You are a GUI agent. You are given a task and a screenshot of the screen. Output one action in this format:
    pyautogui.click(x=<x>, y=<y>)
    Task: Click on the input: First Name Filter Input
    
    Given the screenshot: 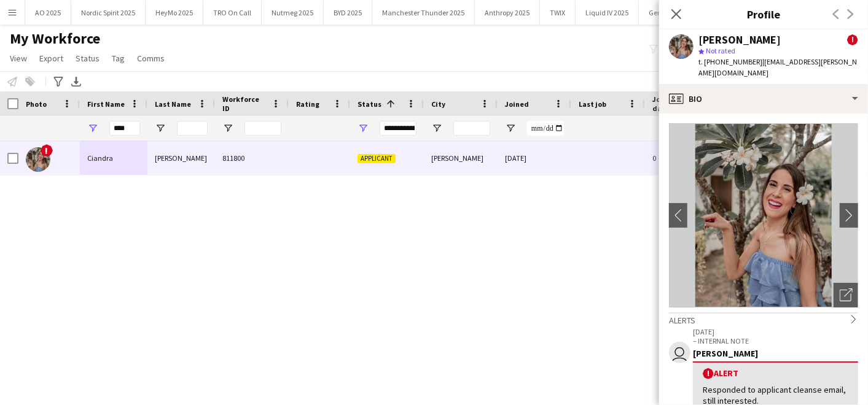 What is the action you would take?
    pyautogui.click(x=125, y=128)
    